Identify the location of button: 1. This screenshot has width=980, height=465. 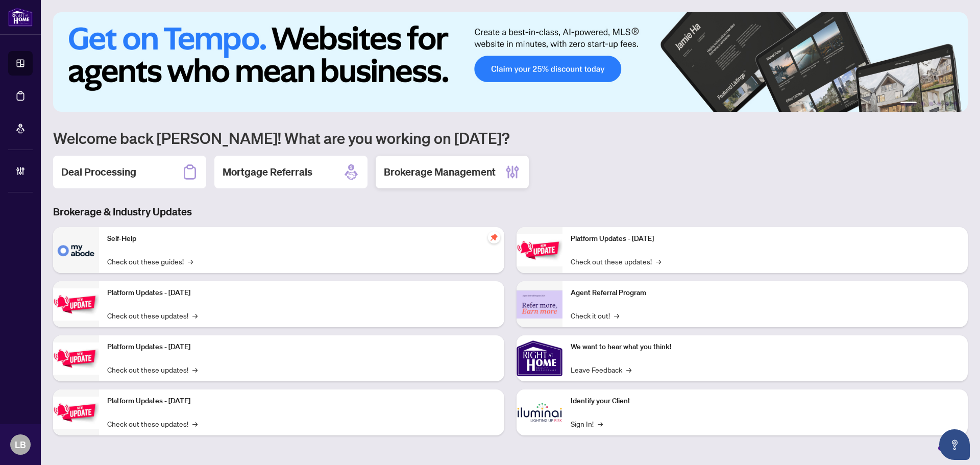
(908, 104).